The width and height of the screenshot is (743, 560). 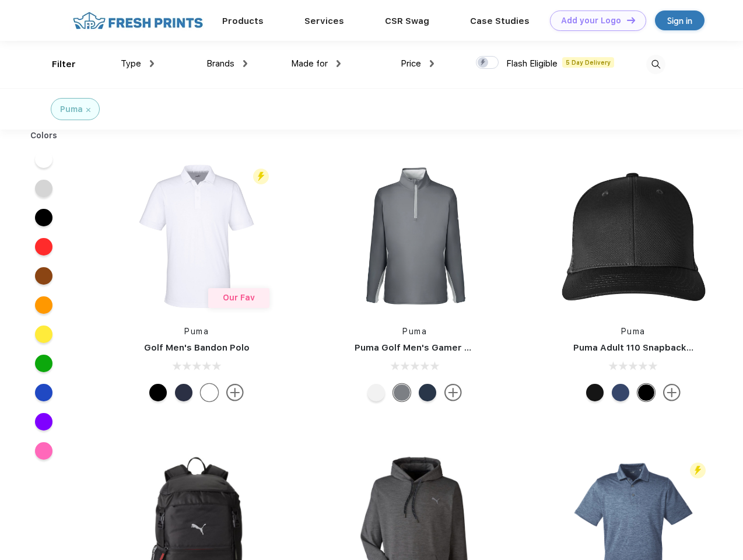 I want to click on a: Golf Men's Bandon Polo, so click(x=197, y=348).